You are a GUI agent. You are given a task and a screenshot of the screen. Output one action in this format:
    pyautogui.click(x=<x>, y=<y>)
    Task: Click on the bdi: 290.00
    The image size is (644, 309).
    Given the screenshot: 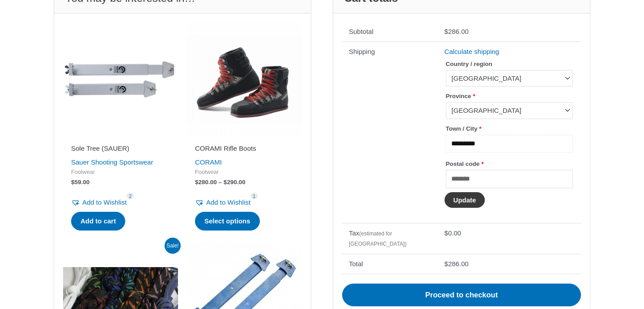 What is the action you would take?
    pyautogui.click(x=234, y=182)
    